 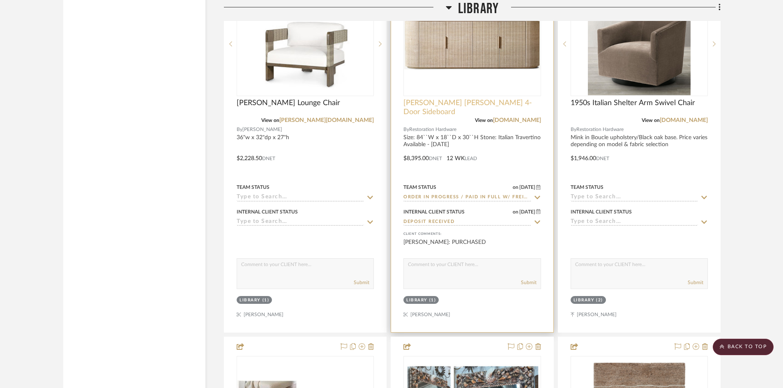 I want to click on span: 1950s Italian Shelter Arm Swivel Chair, so click(x=633, y=103).